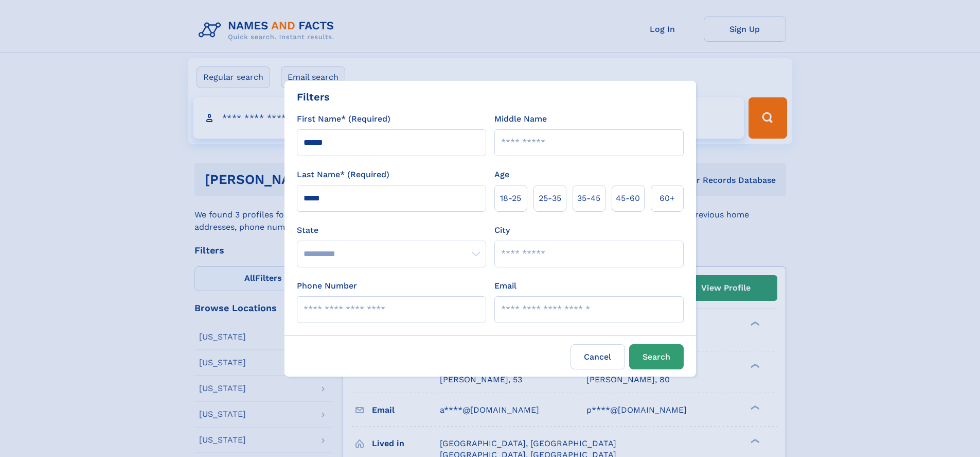  I want to click on label: Cancel, so click(597, 356).